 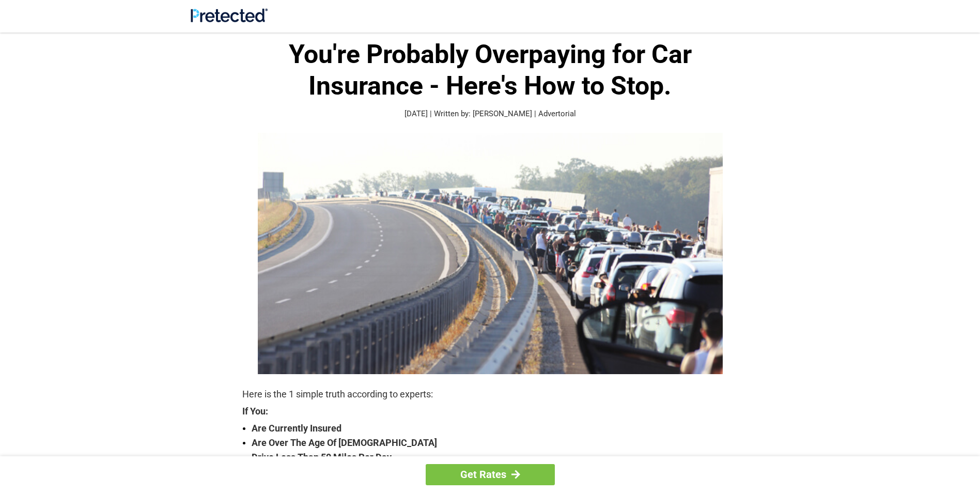 What do you see at coordinates (490, 71) in the screenshot?
I see `h1: You're Probably Overpaying for Car Insurance - Here's How to Stop.` at bounding box center [490, 71].